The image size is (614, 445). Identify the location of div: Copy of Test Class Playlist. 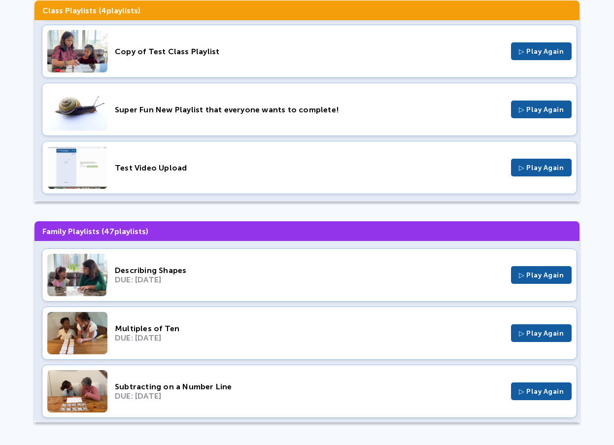
(309, 51).